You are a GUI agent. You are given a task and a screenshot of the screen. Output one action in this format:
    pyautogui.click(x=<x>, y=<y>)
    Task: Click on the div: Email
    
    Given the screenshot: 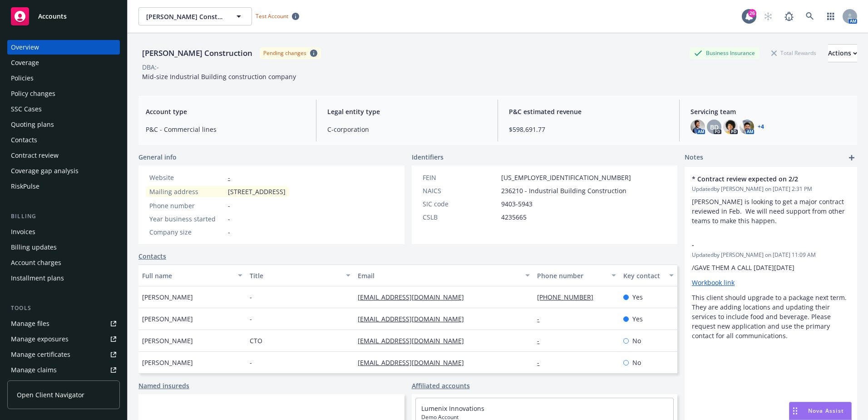 What is the action you would take?
    pyautogui.click(x=439, y=276)
    